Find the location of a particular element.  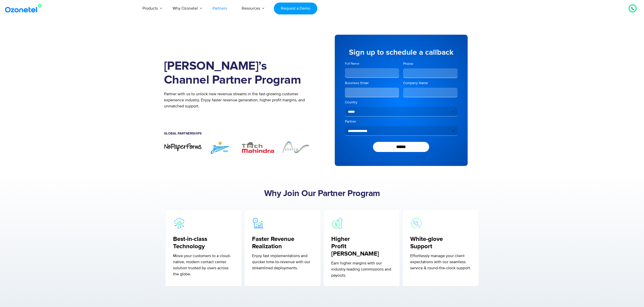

p: Earn higher margins with our industry-leading commissions and payouts. is located at coordinates (362, 269).